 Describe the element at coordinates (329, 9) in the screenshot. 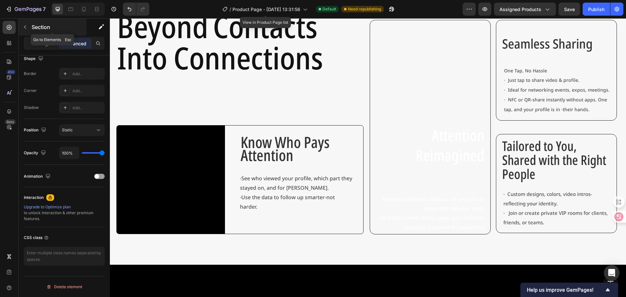

I see `span: Default` at that location.